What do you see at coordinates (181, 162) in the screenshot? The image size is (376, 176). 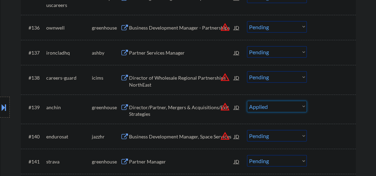 I see `div: Partner Manager` at bounding box center [181, 162].